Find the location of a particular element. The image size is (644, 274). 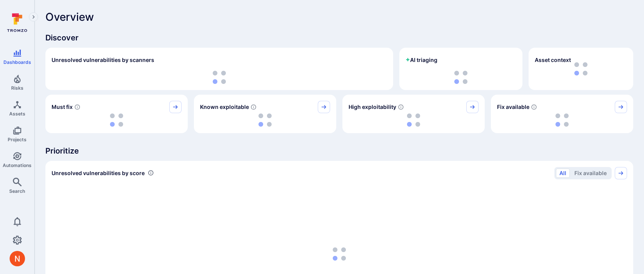

span: Fix available is located at coordinates (513, 107).